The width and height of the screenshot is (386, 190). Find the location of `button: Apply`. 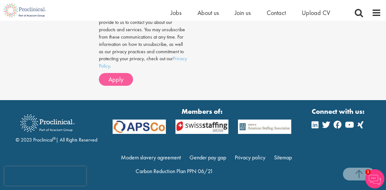

button: Apply is located at coordinates (116, 79).